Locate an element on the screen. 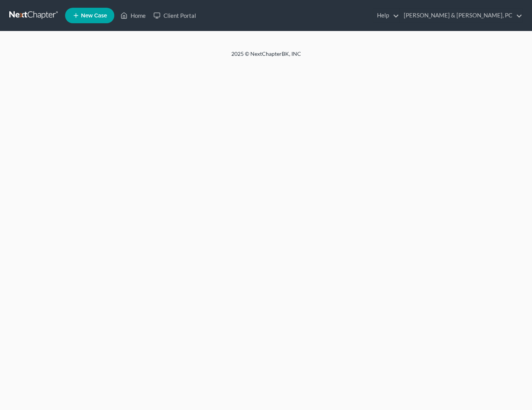 The image size is (532, 410). a: Help is located at coordinates (386, 15).